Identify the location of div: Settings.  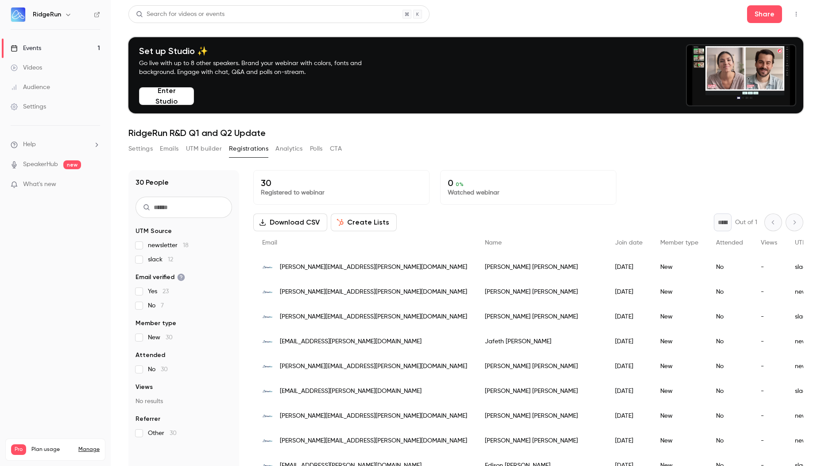
(28, 107).